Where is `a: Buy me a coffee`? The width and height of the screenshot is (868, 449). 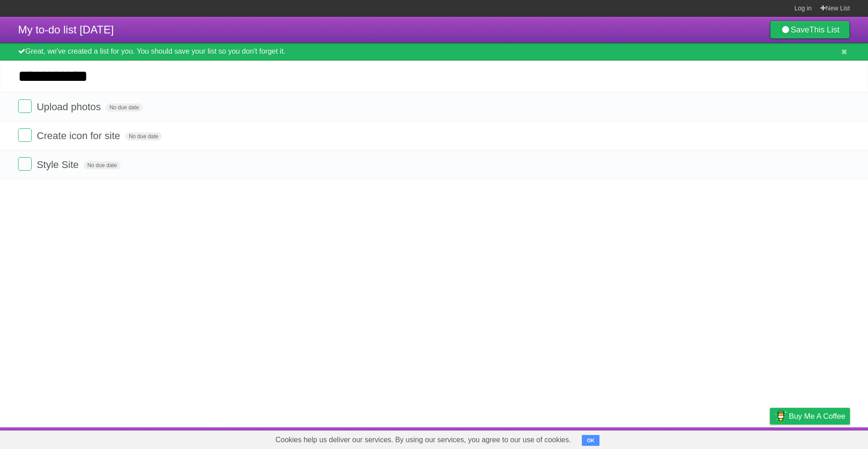
a: Buy me a coffee is located at coordinates (810, 416).